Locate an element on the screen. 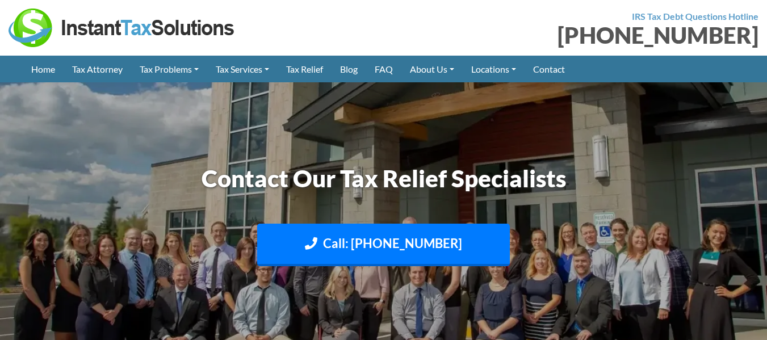  a: Locations is located at coordinates (493, 69).